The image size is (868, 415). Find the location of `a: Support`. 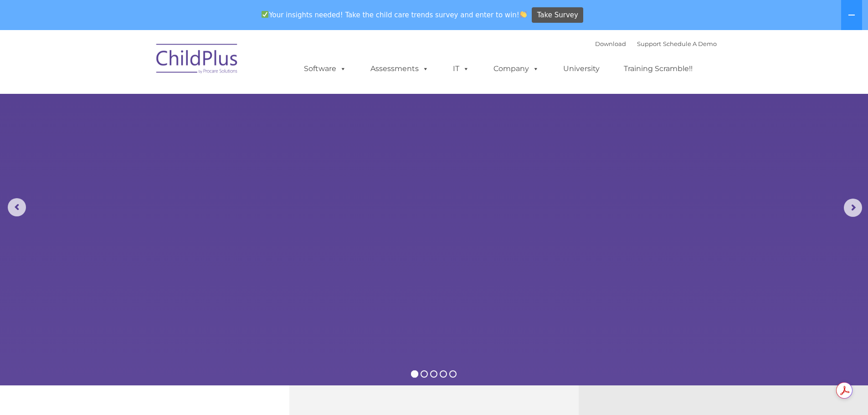

a: Support is located at coordinates (649, 44).